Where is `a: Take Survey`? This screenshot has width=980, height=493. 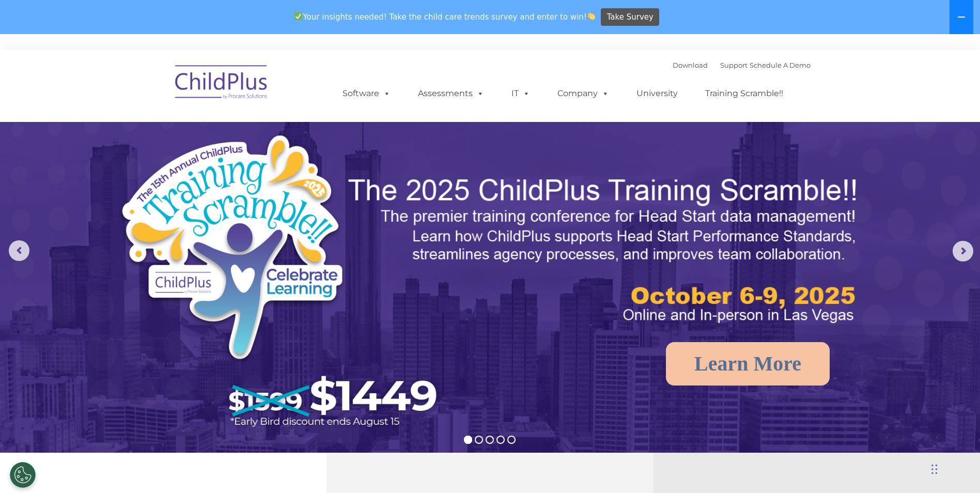 a: Take Survey is located at coordinates (630, 17).